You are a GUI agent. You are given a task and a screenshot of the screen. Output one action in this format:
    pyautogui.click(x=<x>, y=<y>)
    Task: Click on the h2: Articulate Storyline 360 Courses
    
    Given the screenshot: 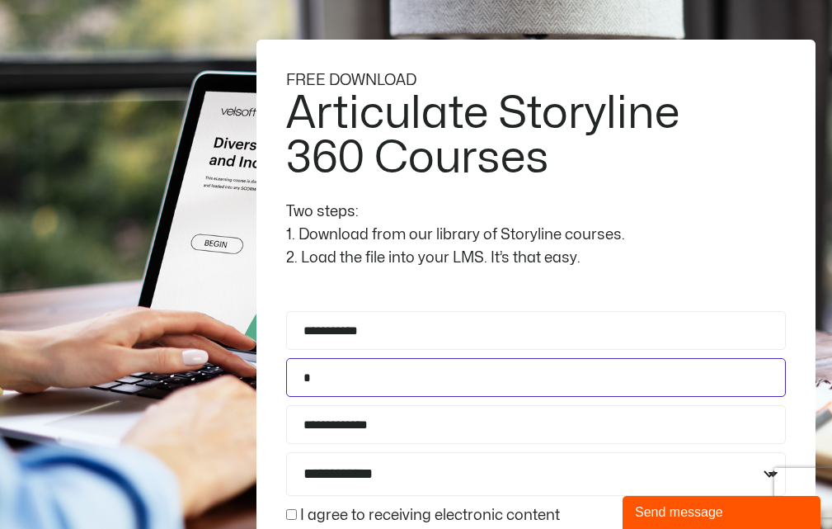 What is the action you would take?
    pyautogui.click(x=510, y=136)
    